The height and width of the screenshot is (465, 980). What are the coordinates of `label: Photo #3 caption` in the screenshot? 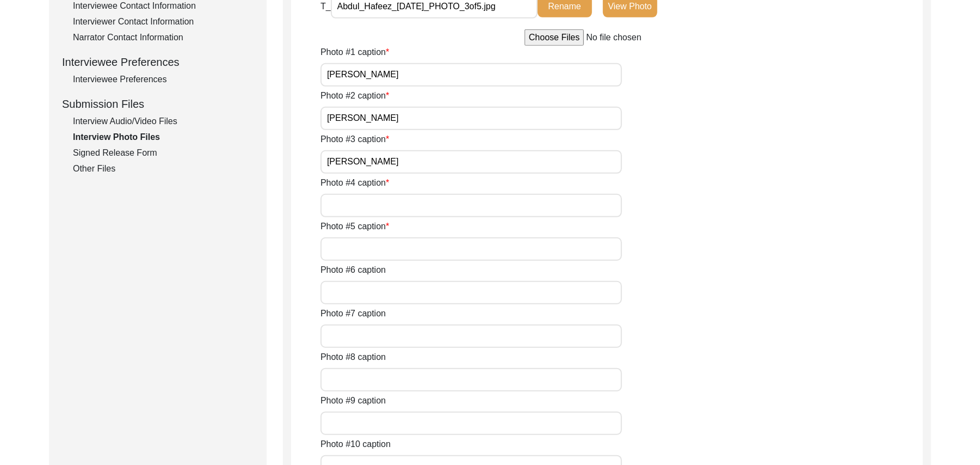 It's located at (355, 139).